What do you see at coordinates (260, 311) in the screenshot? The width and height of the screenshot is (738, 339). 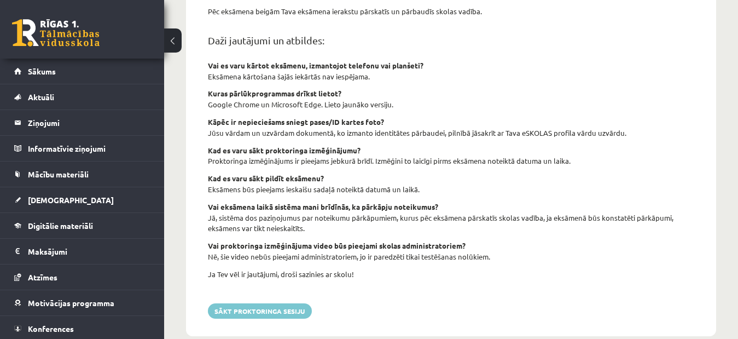 I see `button: Sākt proktoringa sesiju` at bounding box center [260, 311].